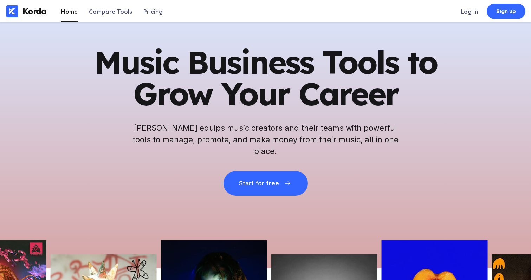 The width and height of the screenshot is (531, 280). Describe the element at coordinates (69, 12) in the screenshot. I see `div: Home` at that location.